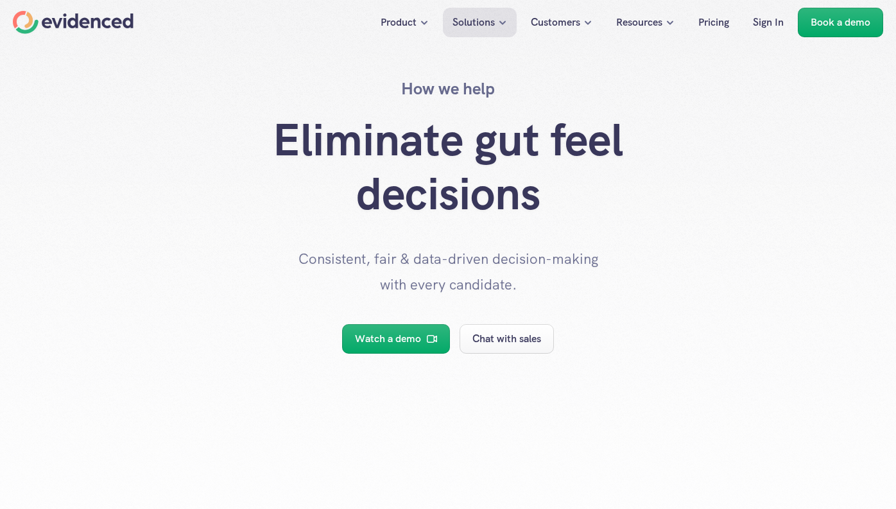  What do you see at coordinates (714, 22) in the screenshot?
I see `p: Pricing` at bounding box center [714, 22].